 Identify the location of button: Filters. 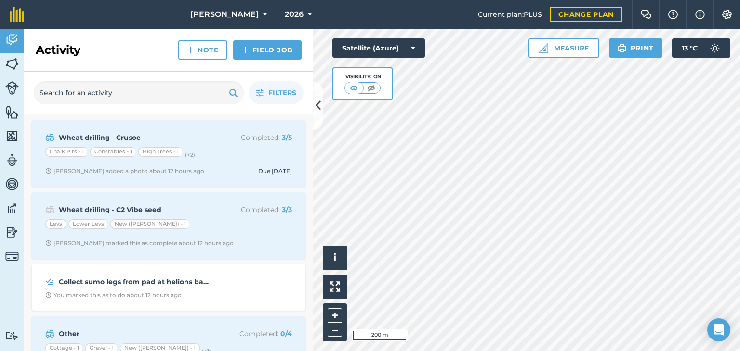
(276, 93).